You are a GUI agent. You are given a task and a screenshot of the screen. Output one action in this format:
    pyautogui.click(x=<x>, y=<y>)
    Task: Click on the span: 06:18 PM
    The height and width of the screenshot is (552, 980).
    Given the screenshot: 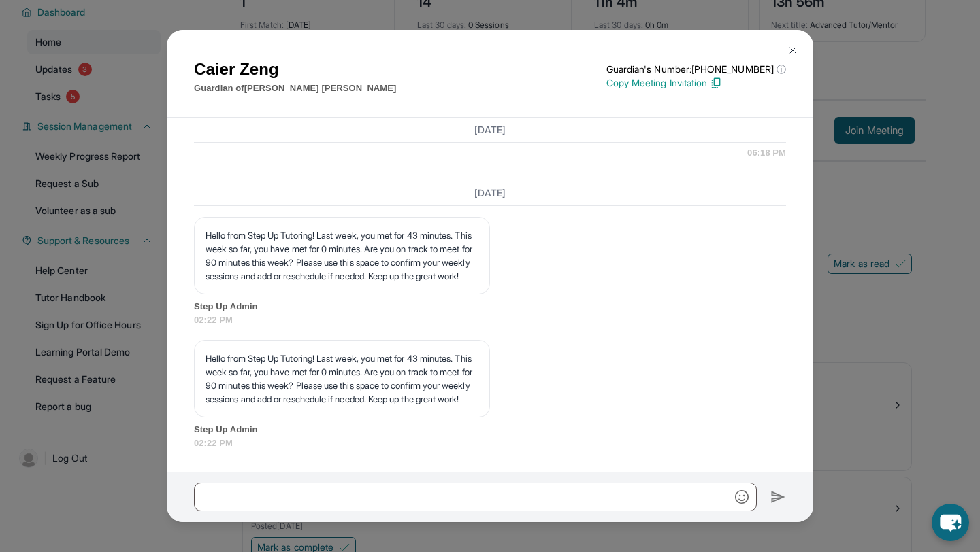 What is the action you would take?
    pyautogui.click(x=766, y=153)
    